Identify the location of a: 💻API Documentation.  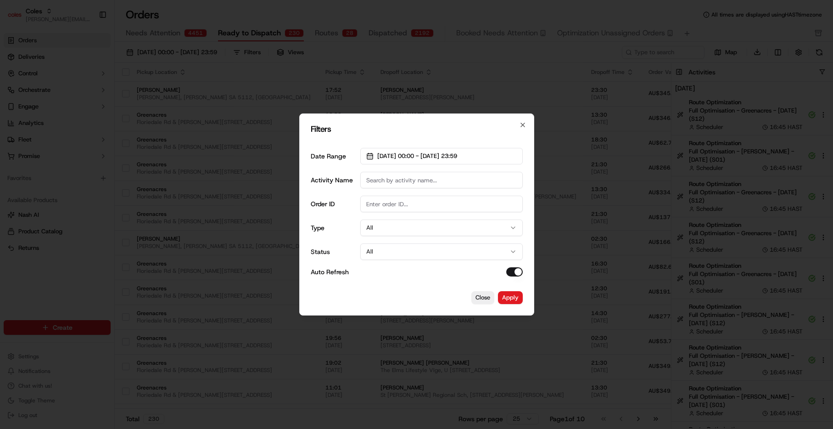
(112, 185).